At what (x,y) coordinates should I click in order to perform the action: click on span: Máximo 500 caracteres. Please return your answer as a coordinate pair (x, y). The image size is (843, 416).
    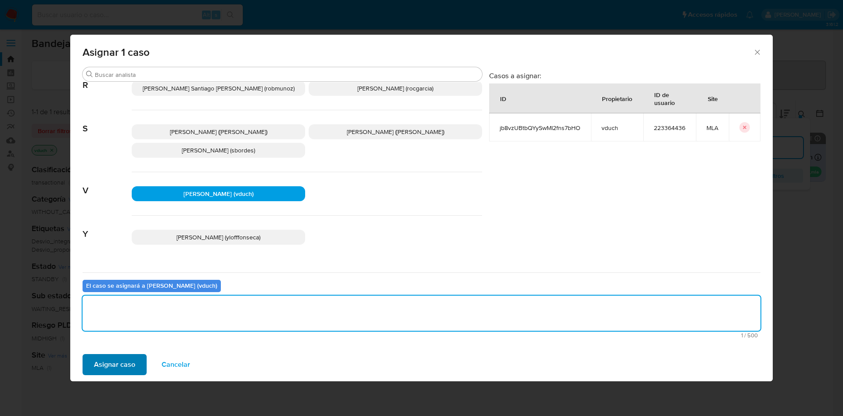
    Looking at the image, I should click on (421, 335).